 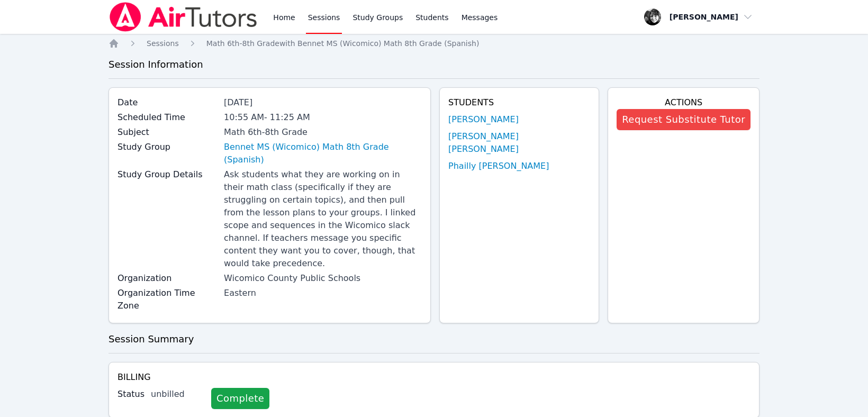 I want to click on div: Eastern, so click(x=323, y=293).